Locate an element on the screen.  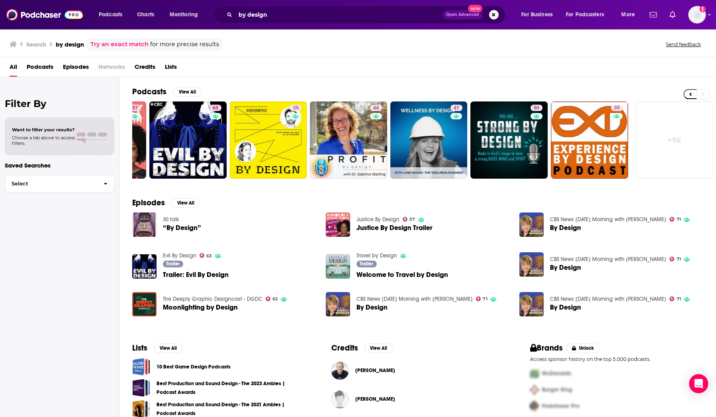
a: Podchaser - Follow, Share and Rate Podcasts is located at coordinates (45, 15).